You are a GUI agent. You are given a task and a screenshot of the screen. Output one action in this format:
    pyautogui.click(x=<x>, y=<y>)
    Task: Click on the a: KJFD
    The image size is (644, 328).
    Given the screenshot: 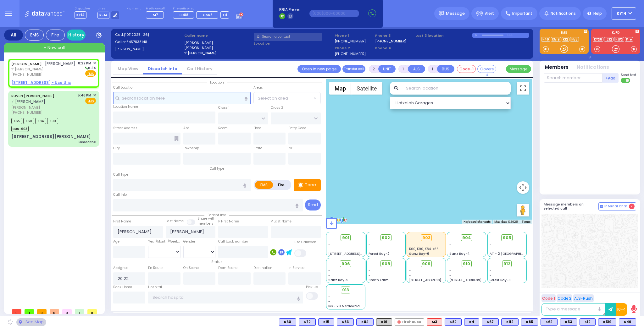 What is the action you would take?
    pyautogui.click(x=620, y=40)
    